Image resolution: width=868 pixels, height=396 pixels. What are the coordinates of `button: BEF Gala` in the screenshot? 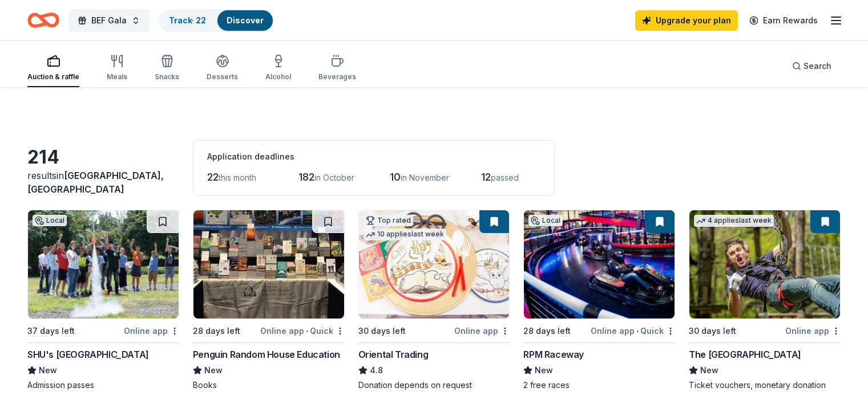 It's located at (109, 21).